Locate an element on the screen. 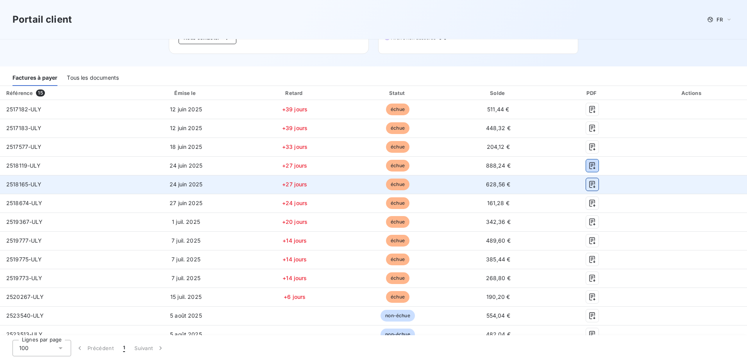  span: 100 is located at coordinates (24, 348).